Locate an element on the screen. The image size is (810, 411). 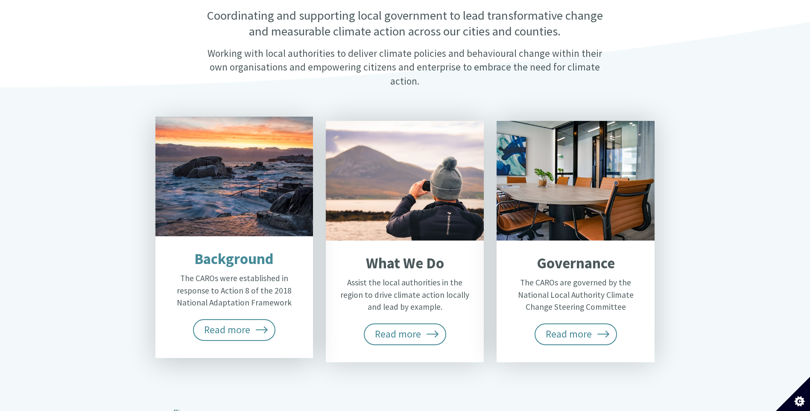
p: The CAROs were established in response to Action 8 of the 2018 National Adaptation Framework is located at coordinates (234, 290).